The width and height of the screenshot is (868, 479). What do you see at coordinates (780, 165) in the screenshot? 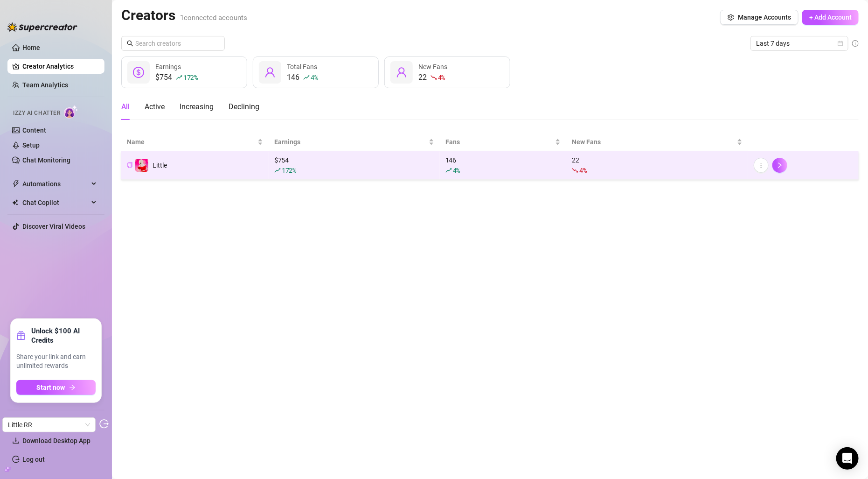
I see `a: right` at bounding box center [780, 165].